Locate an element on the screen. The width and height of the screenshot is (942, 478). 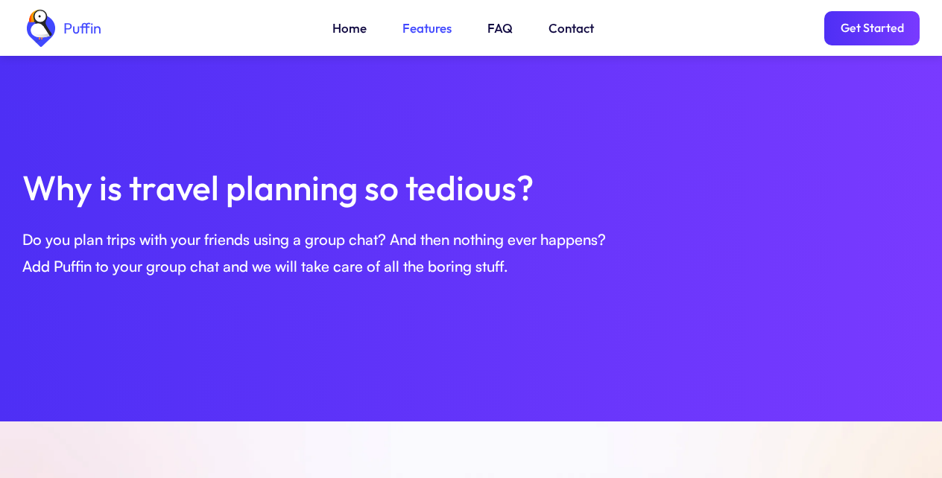
a: Home is located at coordinates (349, 28).